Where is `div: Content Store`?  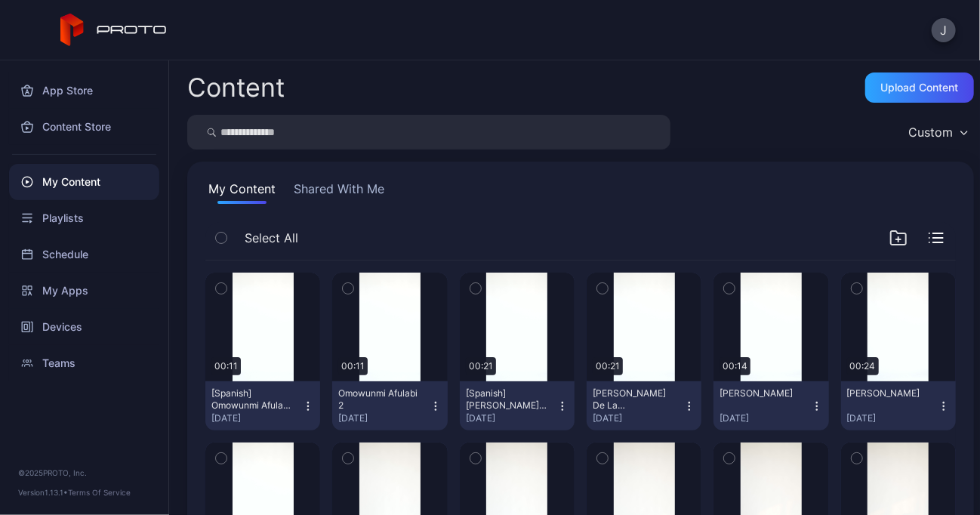 div: Content Store is located at coordinates (84, 126).